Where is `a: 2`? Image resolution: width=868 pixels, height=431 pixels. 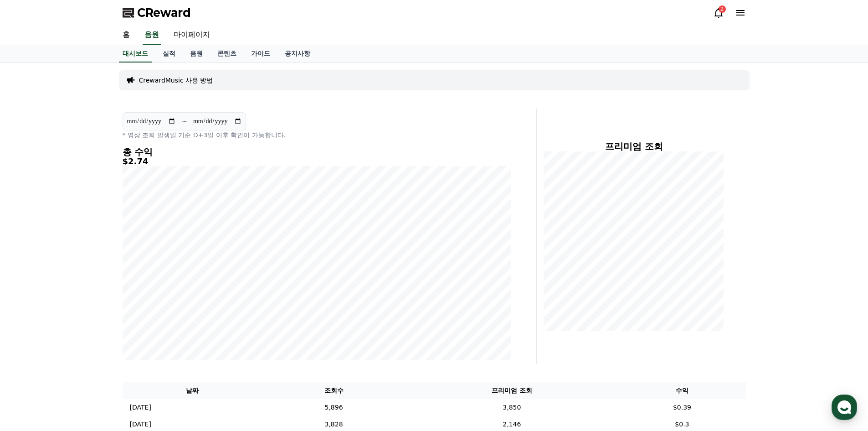 a: 2 is located at coordinates (719, 13).